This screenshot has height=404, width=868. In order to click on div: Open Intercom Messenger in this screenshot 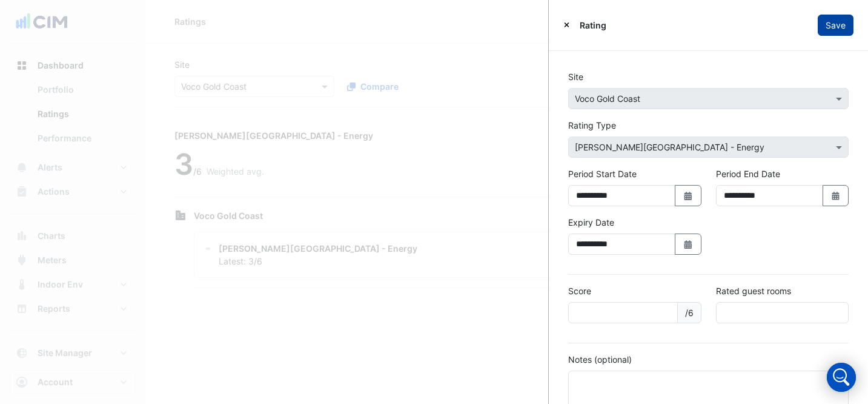, I will do `click(842, 377)`.